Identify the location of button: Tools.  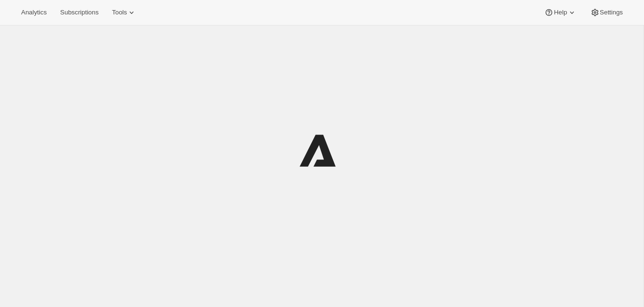
(124, 12).